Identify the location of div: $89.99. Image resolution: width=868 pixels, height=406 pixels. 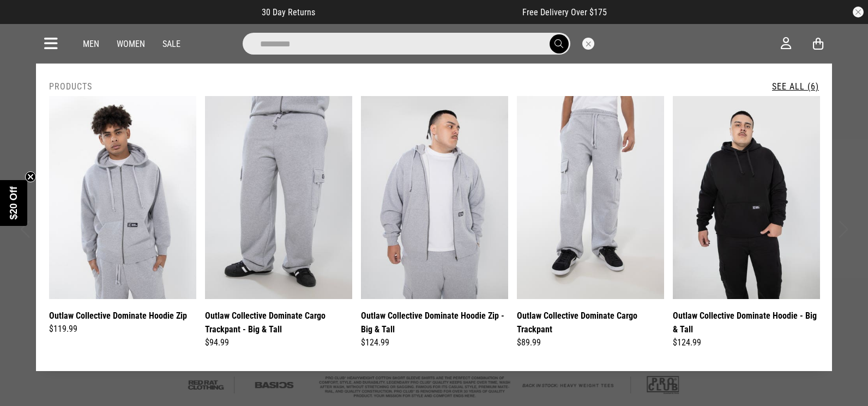
(590, 342).